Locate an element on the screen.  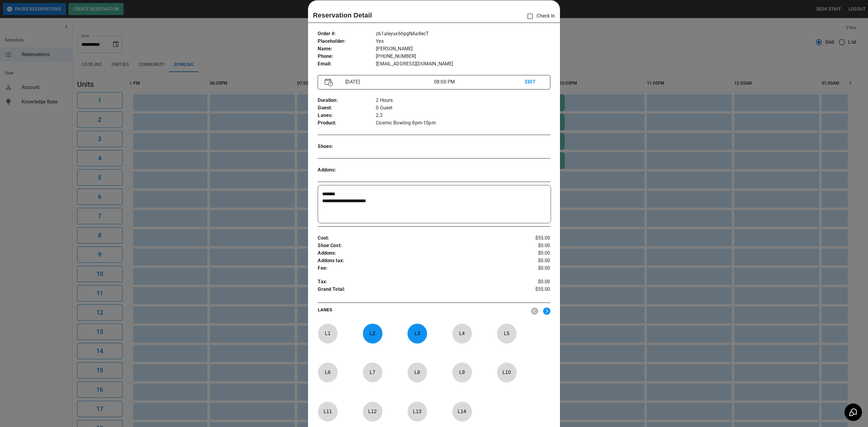
p: Lanes : is located at coordinates (346, 115).